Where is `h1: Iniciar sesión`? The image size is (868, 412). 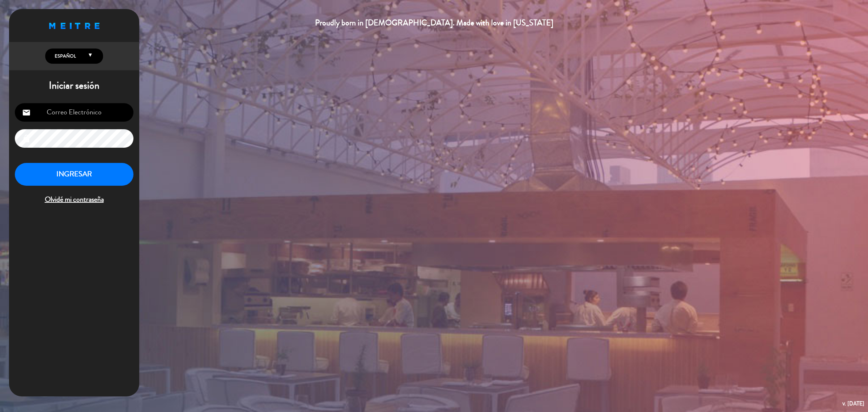
h1: Iniciar sesión is located at coordinates (74, 86).